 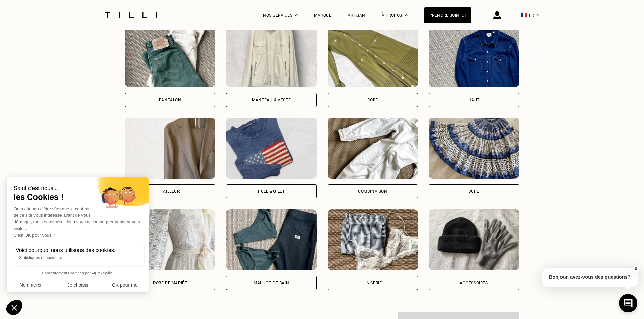 I want to click on img: Tilli retouche votre Robe de mariée, so click(x=171, y=240).